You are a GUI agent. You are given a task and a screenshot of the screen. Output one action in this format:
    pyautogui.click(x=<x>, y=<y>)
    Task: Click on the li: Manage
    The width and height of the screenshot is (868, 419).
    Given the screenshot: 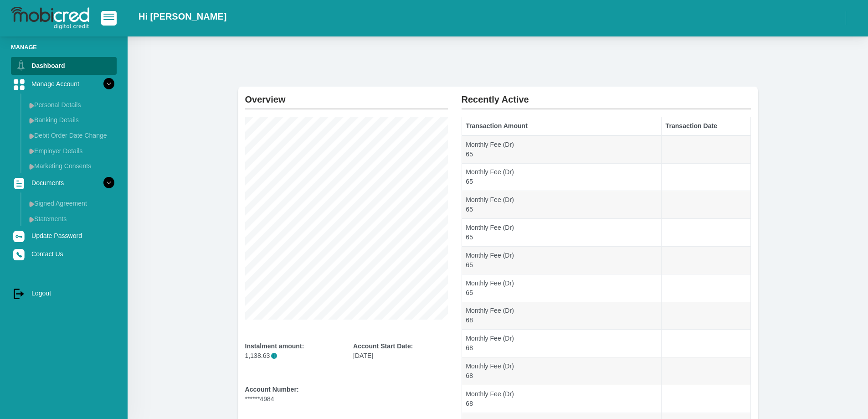 What is the action you would take?
    pyautogui.click(x=64, y=47)
    